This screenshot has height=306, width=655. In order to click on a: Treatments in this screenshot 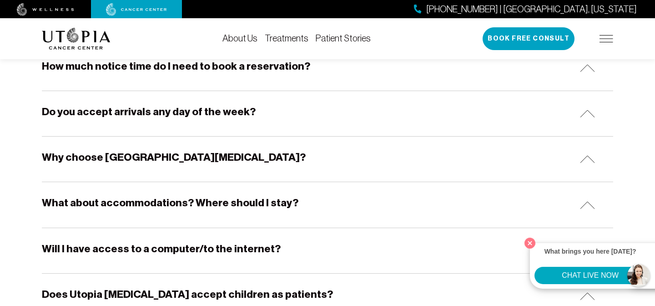, I will do `click(287, 38)`.